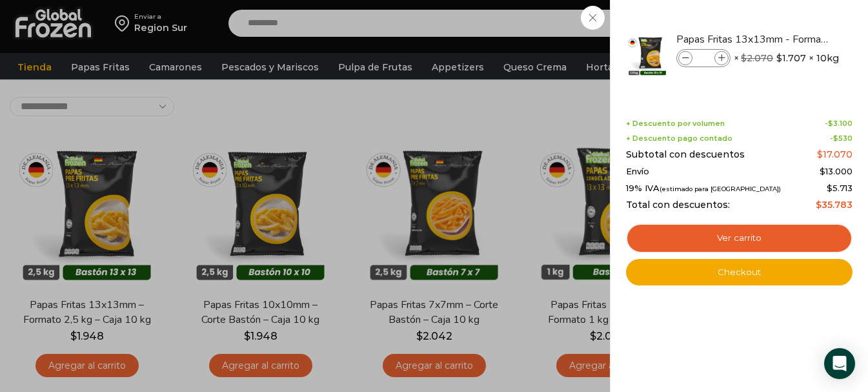  I want to click on bdi: 13.000, so click(836, 171).